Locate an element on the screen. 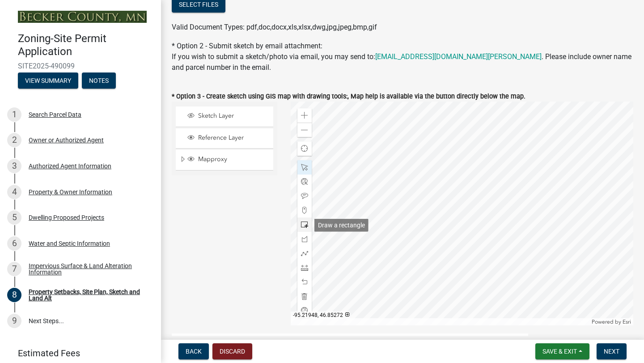 The width and height of the screenshot is (644, 363). div: Zoom in is located at coordinates (305, 115).